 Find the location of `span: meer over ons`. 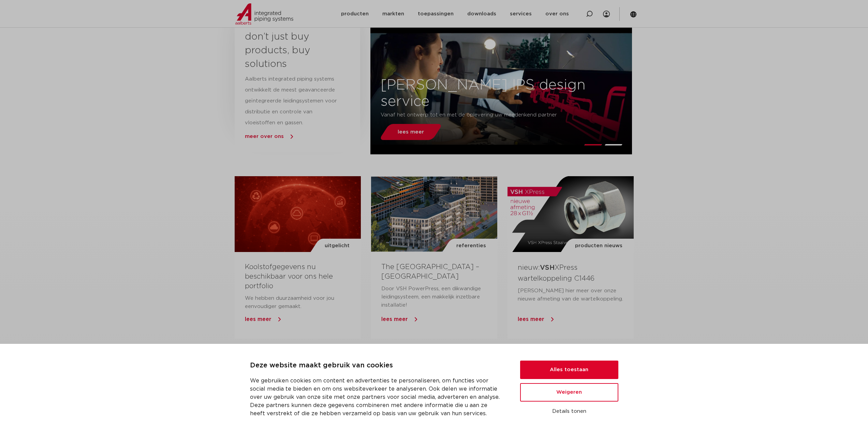

span: meer over ons is located at coordinates (264, 136).